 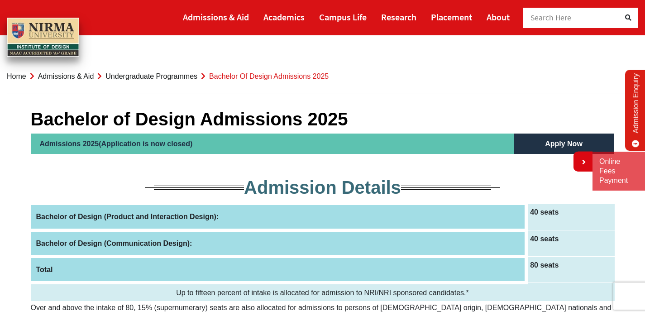 What do you see at coordinates (564, 143) in the screenshot?
I see `h5: Apply Now` at bounding box center [564, 143].